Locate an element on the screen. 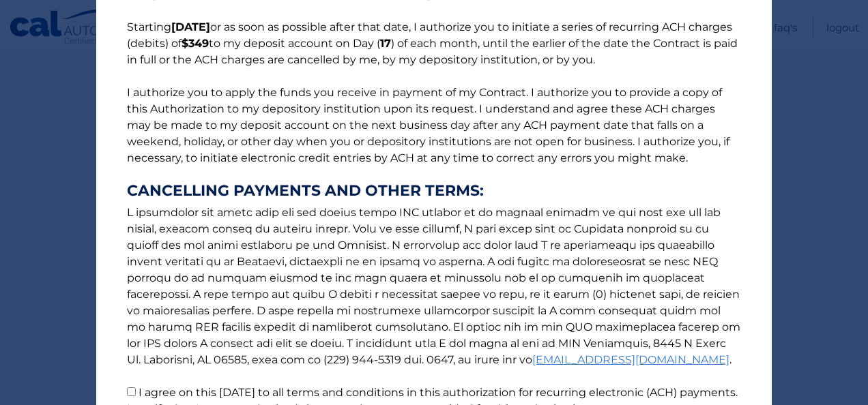 This screenshot has width=868, height=405. b: $349 is located at coordinates (195, 43).